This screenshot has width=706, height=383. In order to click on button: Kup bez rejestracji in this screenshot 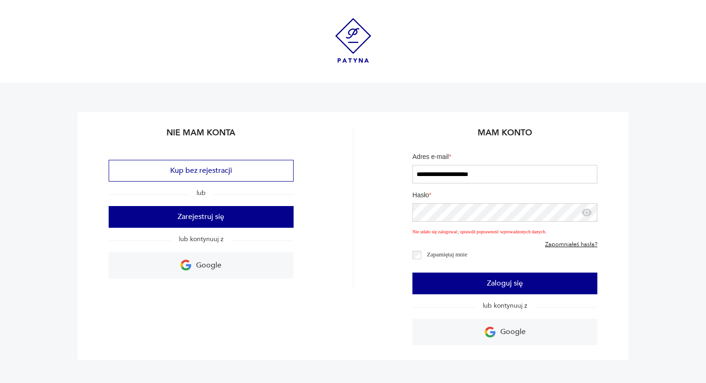, I will do `click(201, 171)`.